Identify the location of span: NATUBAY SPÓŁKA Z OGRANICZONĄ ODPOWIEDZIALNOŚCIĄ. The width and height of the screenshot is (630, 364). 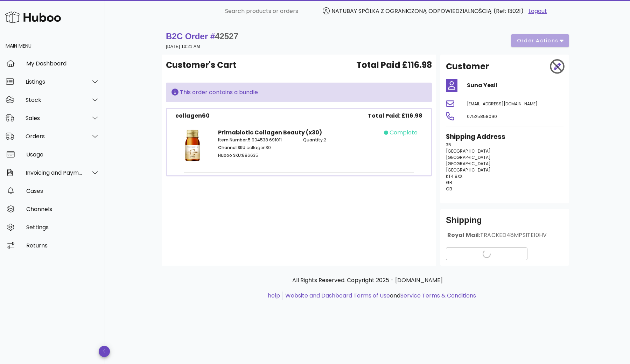
(411, 11).